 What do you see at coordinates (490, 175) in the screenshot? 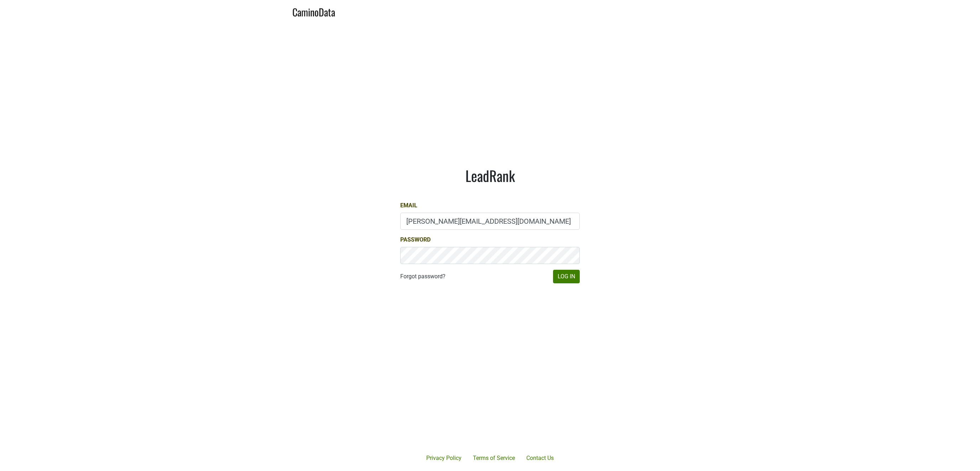
I see `h1: LeadRank` at bounding box center [490, 175].